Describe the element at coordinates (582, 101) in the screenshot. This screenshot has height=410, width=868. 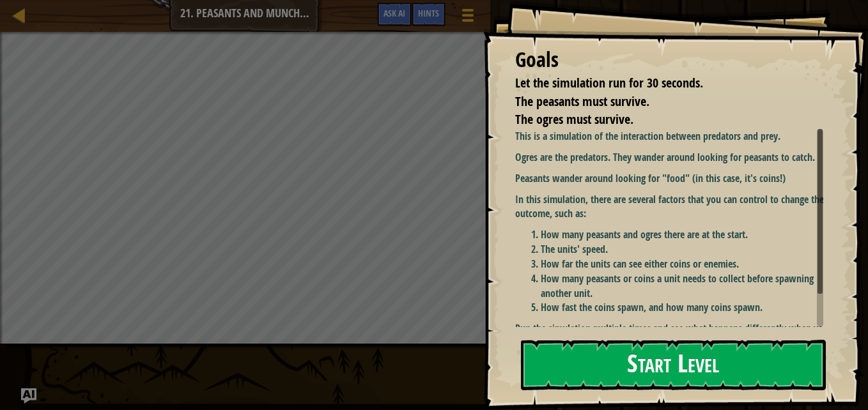
I see `span: The peasants must survive.` at that location.